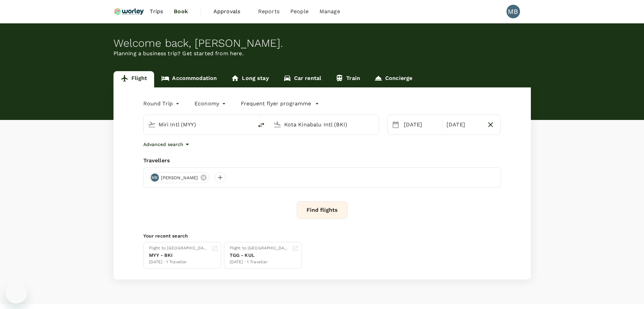  What do you see at coordinates (199, 124) in the screenshot?
I see `input: Depart from` at bounding box center [199, 124].